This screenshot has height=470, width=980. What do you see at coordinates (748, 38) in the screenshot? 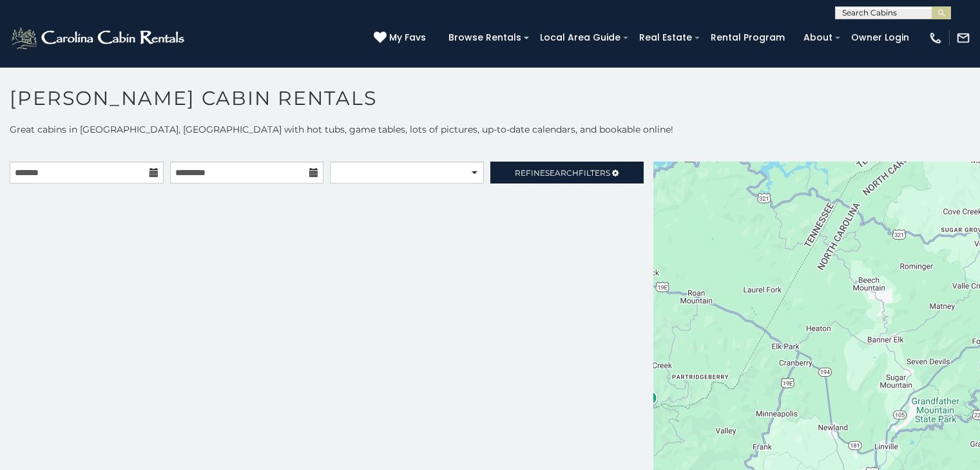
I see `a: Rental Program` at bounding box center [748, 38].